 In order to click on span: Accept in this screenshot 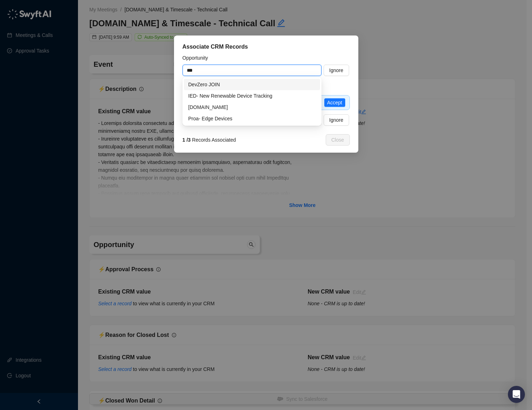, I will do `click(335, 102)`.